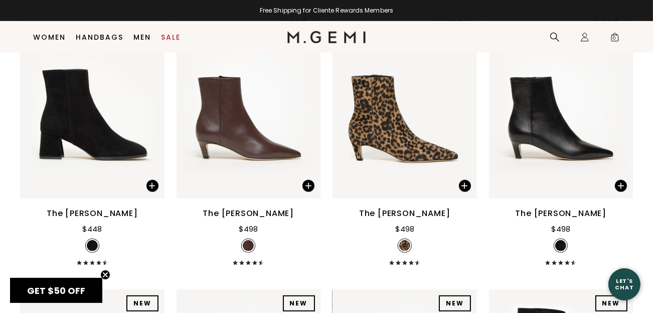 This screenshot has height=313, width=653. Describe the element at coordinates (100, 37) in the screenshot. I see `a: Handbags` at that location.